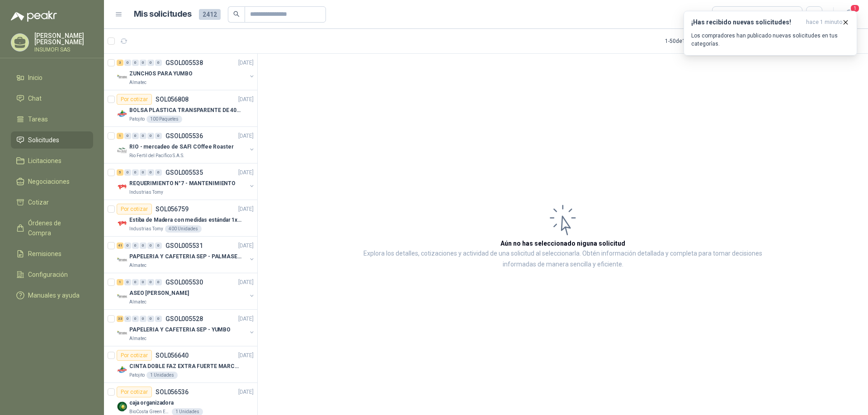 This screenshot has width=868, height=415. I want to click on p: GSOL005538, so click(184, 63).